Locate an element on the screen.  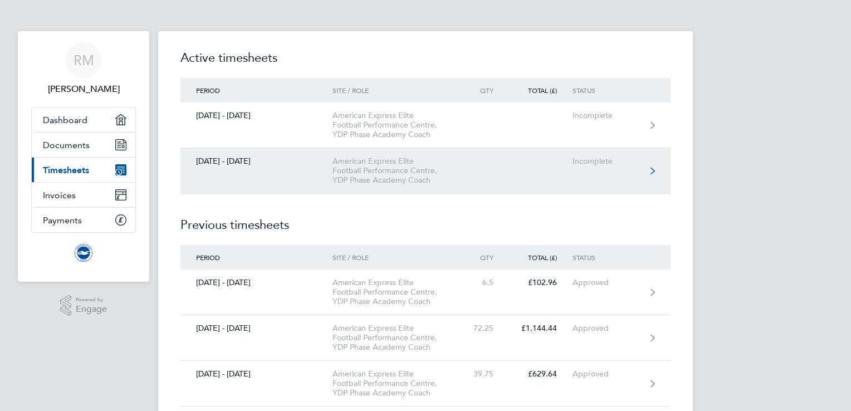
a: Timesheets is located at coordinates (83, 170).